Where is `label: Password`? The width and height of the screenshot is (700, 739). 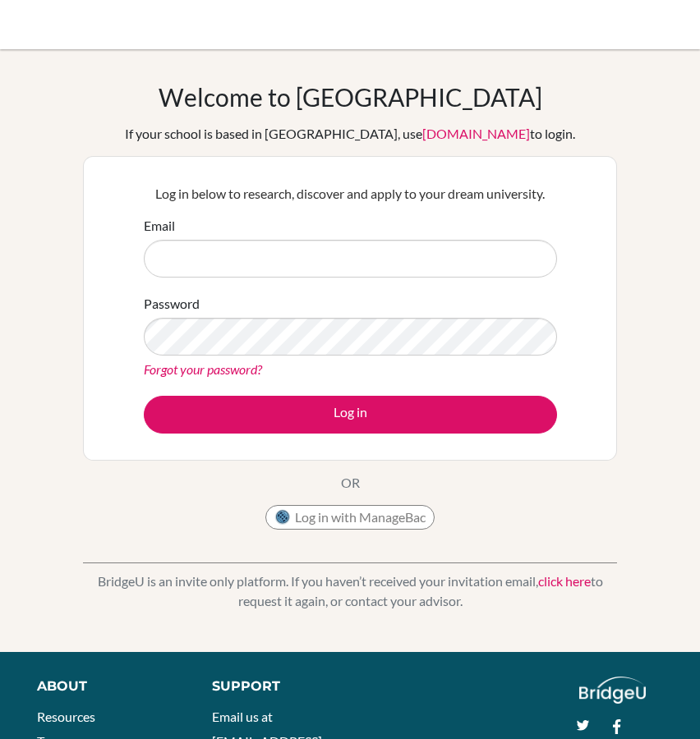
label: Password is located at coordinates (172, 304).